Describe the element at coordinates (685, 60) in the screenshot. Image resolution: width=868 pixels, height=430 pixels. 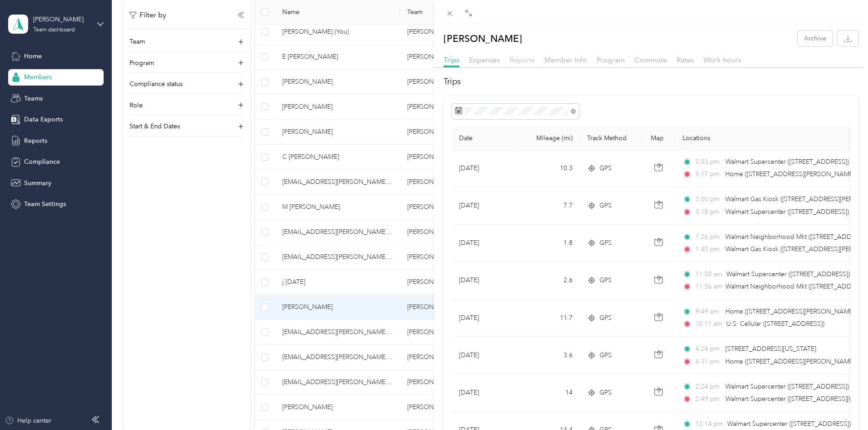
I see `span: Rates` at that location.